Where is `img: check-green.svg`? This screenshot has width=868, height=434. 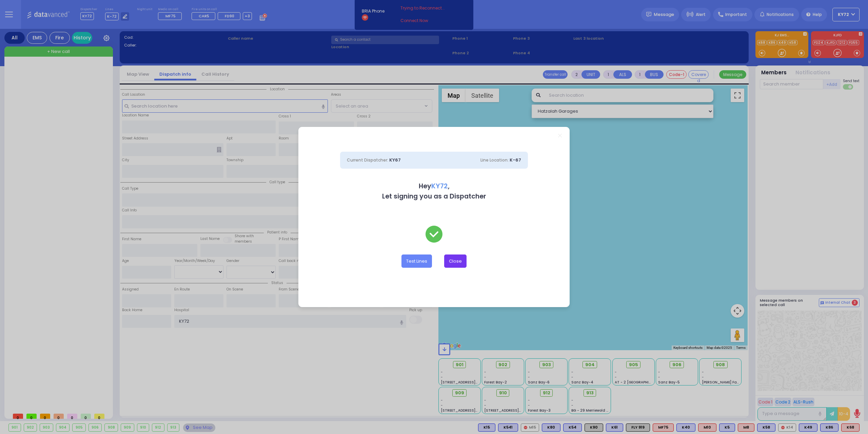 img: check-green.svg is located at coordinates (434, 234).